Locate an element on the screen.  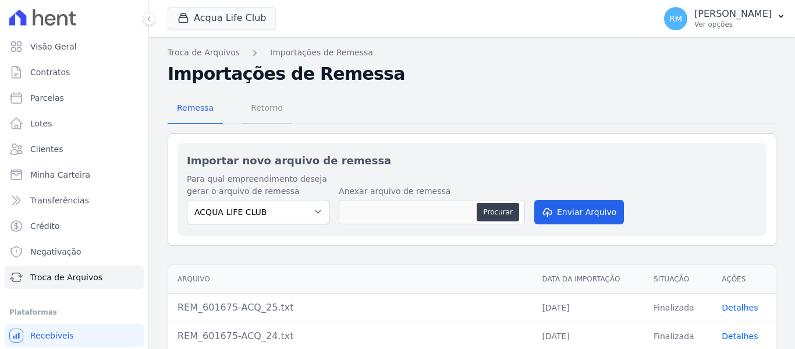
p: Ver opções is located at coordinates (733, 24).